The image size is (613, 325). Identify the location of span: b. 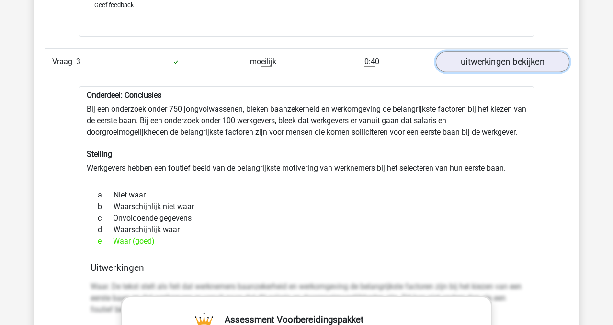
(105, 206).